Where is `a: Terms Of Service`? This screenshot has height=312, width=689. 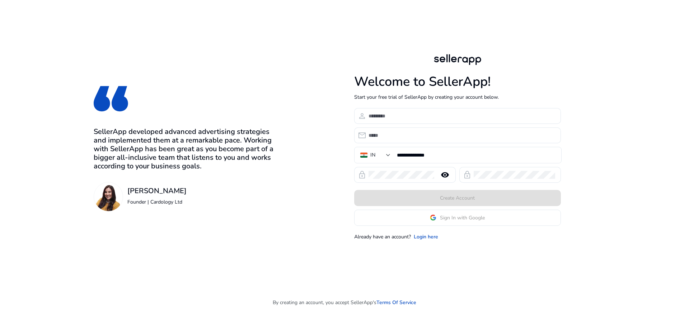
a: Terms Of Service is located at coordinates (396, 302).